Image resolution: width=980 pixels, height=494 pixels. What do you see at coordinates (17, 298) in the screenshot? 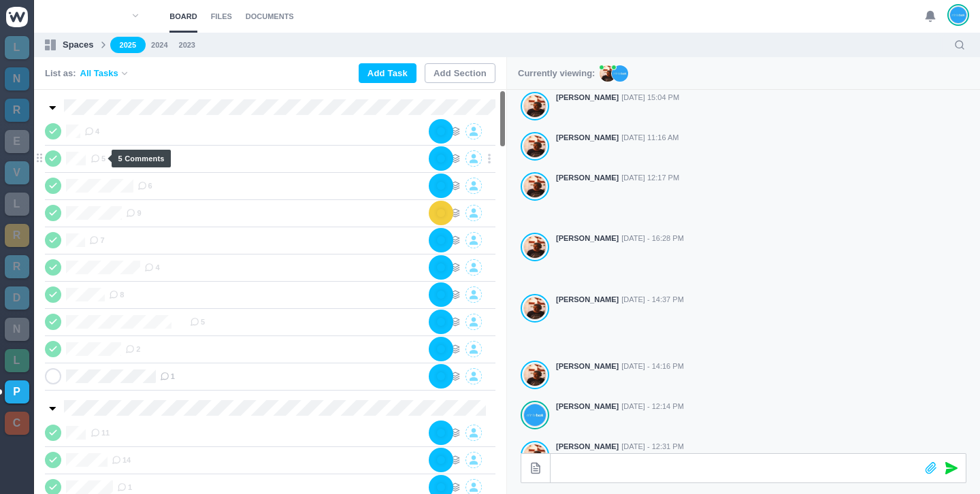
I see `a: D` at bounding box center [17, 298].